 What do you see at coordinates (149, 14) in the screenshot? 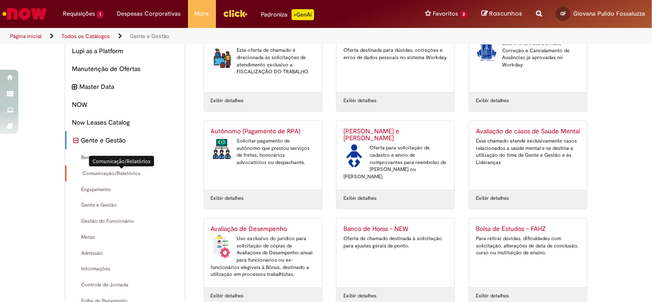
I see `span: Despesas Corporativas` at bounding box center [149, 14].